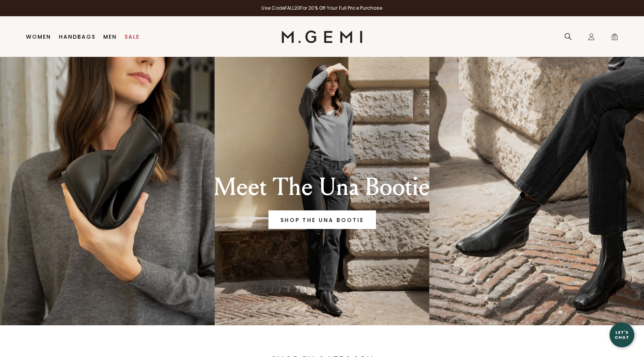 This screenshot has height=357, width=644. Describe the element at coordinates (622, 334) in the screenshot. I see `div: Let's Chat` at that location.